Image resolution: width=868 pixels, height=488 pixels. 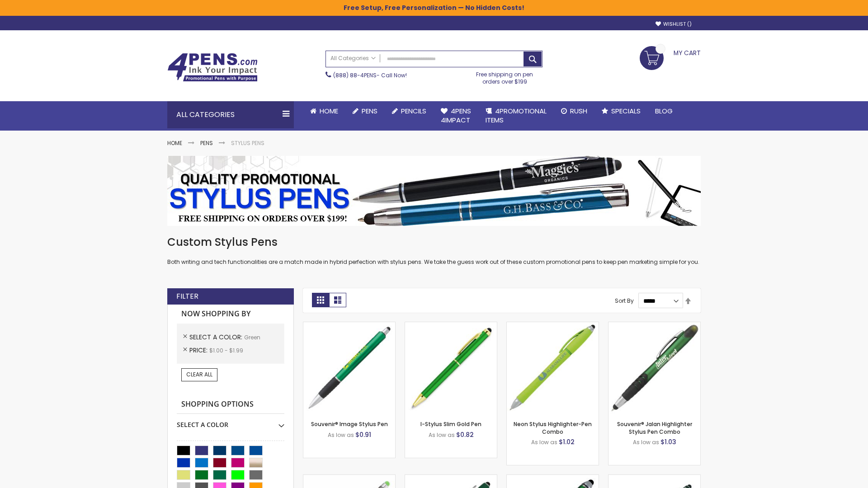 What do you see at coordinates (450, 478) in the screenshot?
I see `a: Custom Soft Touch® Metal Pens with Stylus-Green` at bounding box center [450, 478].